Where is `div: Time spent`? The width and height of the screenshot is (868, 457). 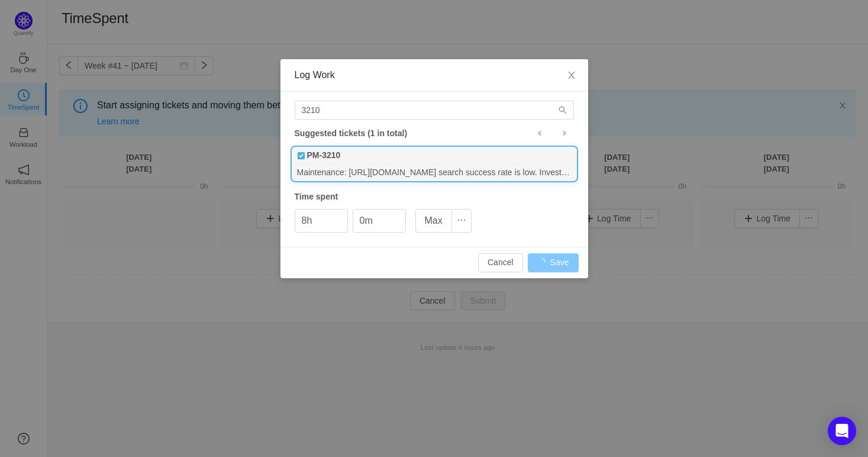 div: Time spent is located at coordinates (434, 197).